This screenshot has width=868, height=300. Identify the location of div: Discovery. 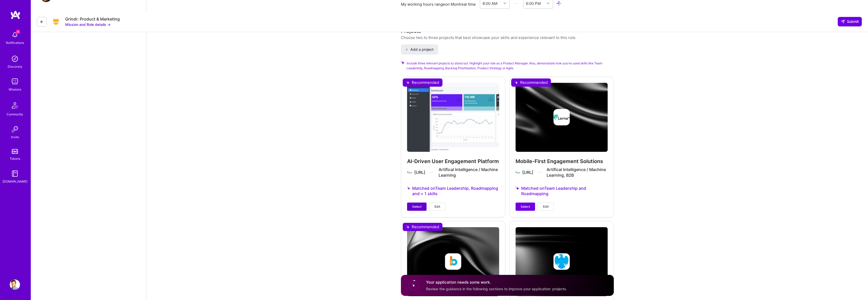
(15, 66).